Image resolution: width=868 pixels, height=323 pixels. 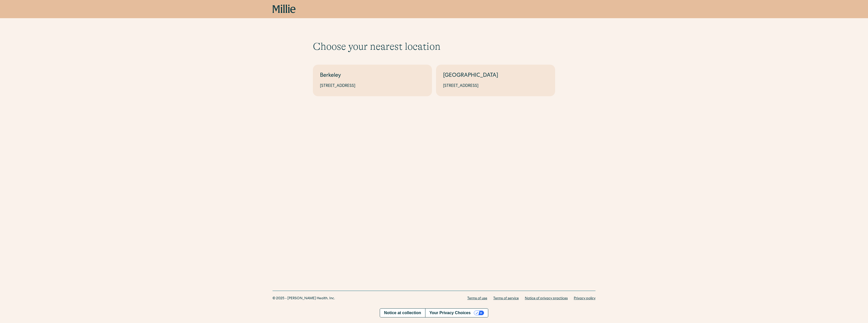 I want to click on a: Terms of service, so click(x=506, y=299).